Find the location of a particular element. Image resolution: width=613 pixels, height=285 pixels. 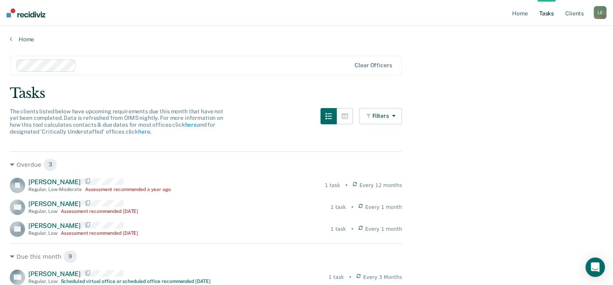

span: Every 12 months is located at coordinates (380, 186).